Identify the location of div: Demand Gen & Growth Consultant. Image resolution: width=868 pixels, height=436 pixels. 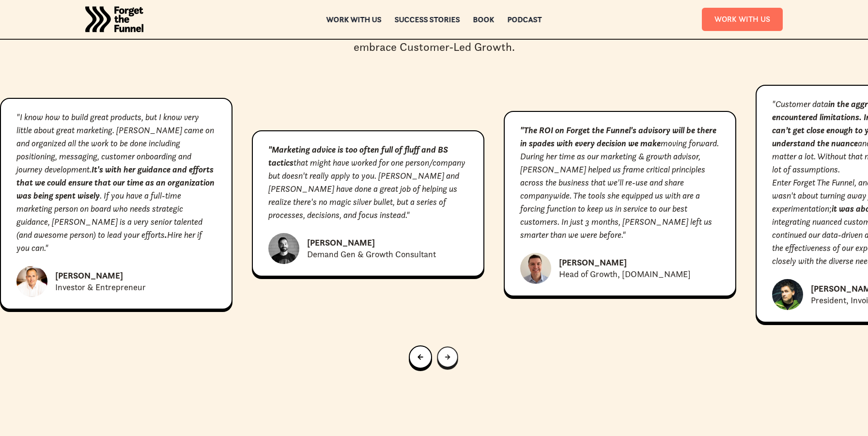
(371, 254).